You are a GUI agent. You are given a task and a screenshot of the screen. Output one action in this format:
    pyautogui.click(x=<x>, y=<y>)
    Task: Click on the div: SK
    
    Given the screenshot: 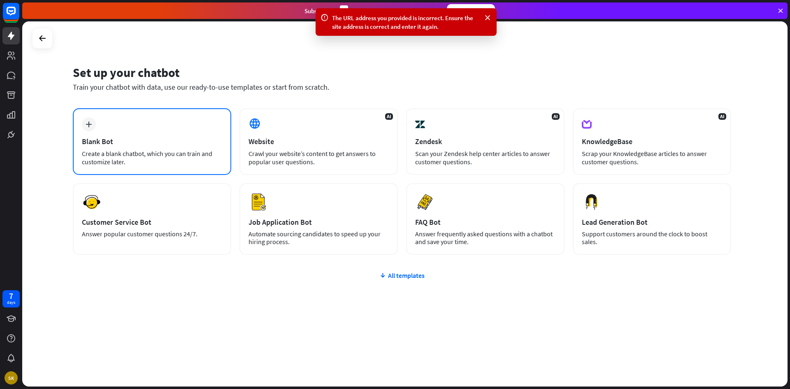 What is the action you would take?
    pyautogui.click(x=11, y=378)
    